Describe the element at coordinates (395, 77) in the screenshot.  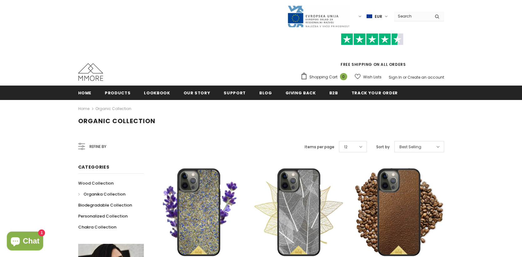
I see `a: Sign In` at that location.